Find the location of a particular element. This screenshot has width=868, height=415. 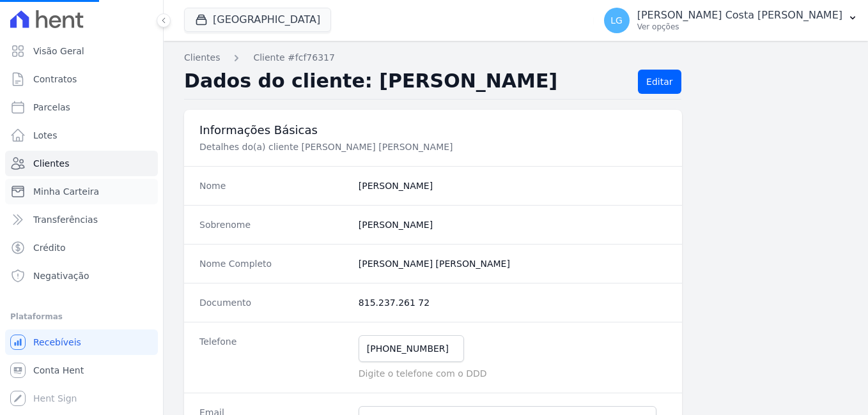

dt: Documento is located at coordinates (273, 303).